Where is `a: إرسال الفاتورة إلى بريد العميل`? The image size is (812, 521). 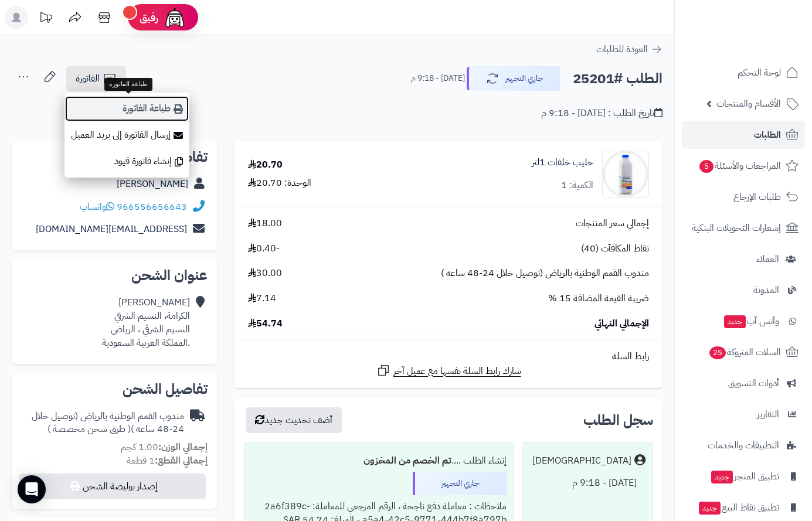 a: إرسال الفاتورة إلى بريد العميل is located at coordinates (126, 135).